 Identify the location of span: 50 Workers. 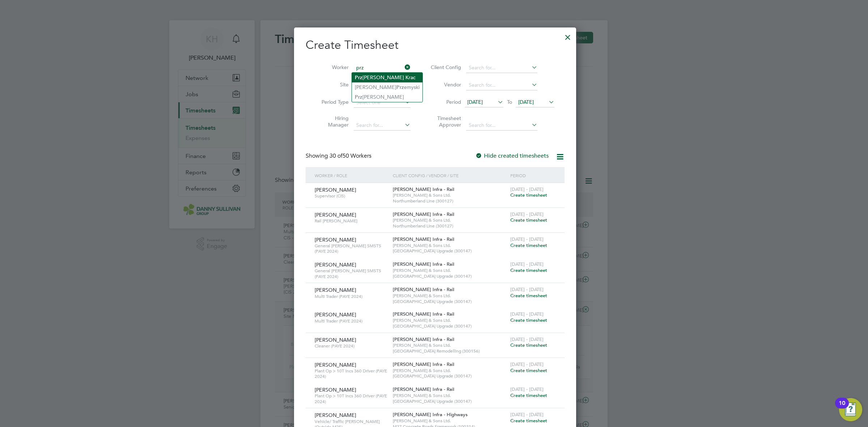
(350, 156).